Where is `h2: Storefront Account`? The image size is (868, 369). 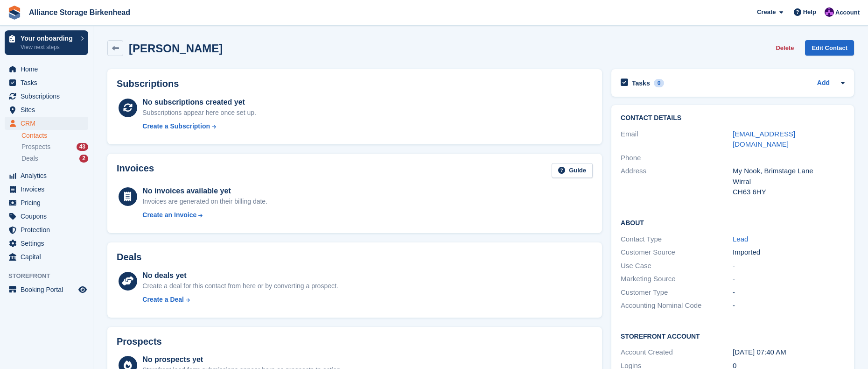 h2: Storefront Account is located at coordinates (732, 336).